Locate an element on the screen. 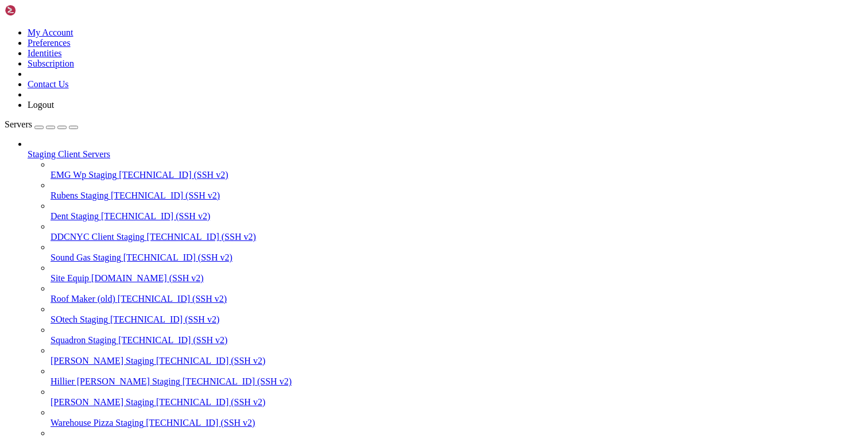 The image size is (868, 439). a: Logout is located at coordinates (41, 104).